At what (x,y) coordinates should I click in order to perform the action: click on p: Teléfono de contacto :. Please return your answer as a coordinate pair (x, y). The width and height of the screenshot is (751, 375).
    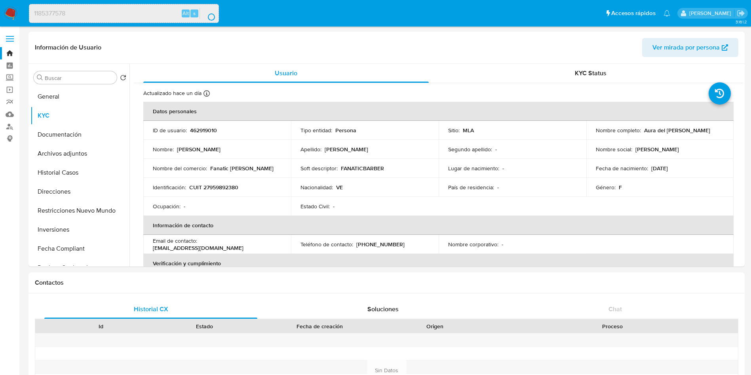
    Looking at the image, I should click on (327, 244).